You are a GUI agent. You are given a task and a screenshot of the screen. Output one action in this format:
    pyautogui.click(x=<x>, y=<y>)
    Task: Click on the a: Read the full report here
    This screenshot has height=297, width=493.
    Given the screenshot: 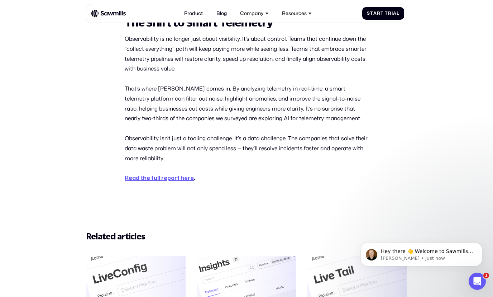 What is the action you would take?
    pyautogui.click(x=159, y=178)
    